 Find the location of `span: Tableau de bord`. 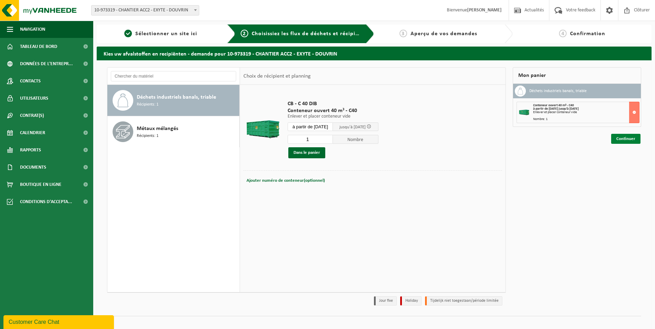

span: Tableau de bord is located at coordinates (39, 47).